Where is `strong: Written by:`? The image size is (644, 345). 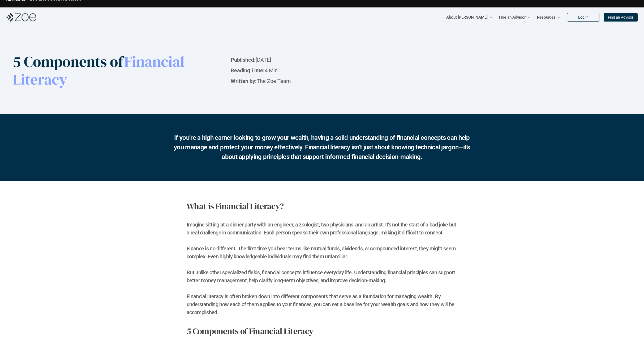 strong: Written by: is located at coordinates (244, 81).